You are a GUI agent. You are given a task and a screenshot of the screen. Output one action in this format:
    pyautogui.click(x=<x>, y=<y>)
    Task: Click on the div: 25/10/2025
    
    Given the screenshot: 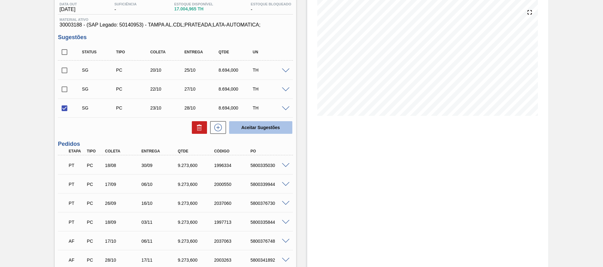 What is the action you would take?
    pyautogui.click(x=201, y=70)
    